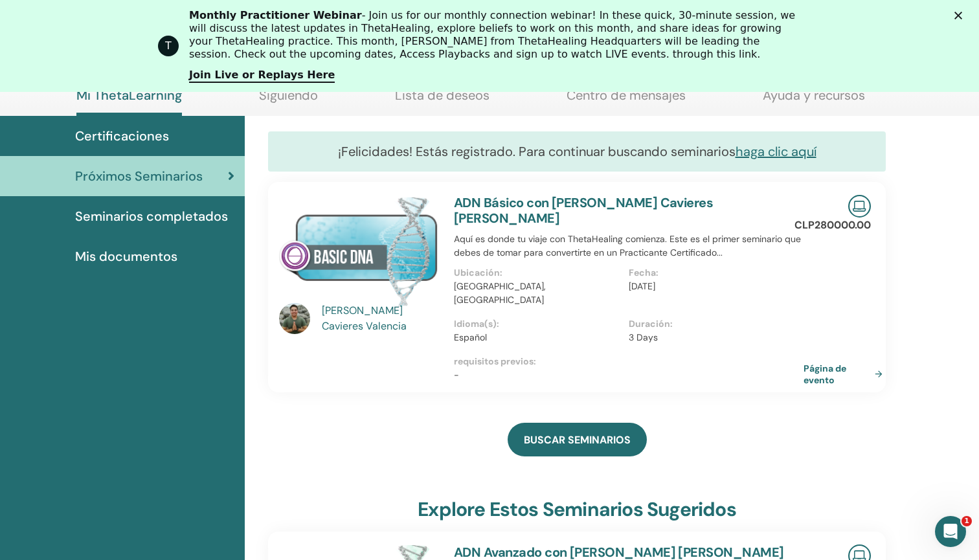 The height and width of the screenshot is (560, 979). Describe the element at coordinates (629, 362) in the screenshot. I see `p: requisitos previos :` at that location.